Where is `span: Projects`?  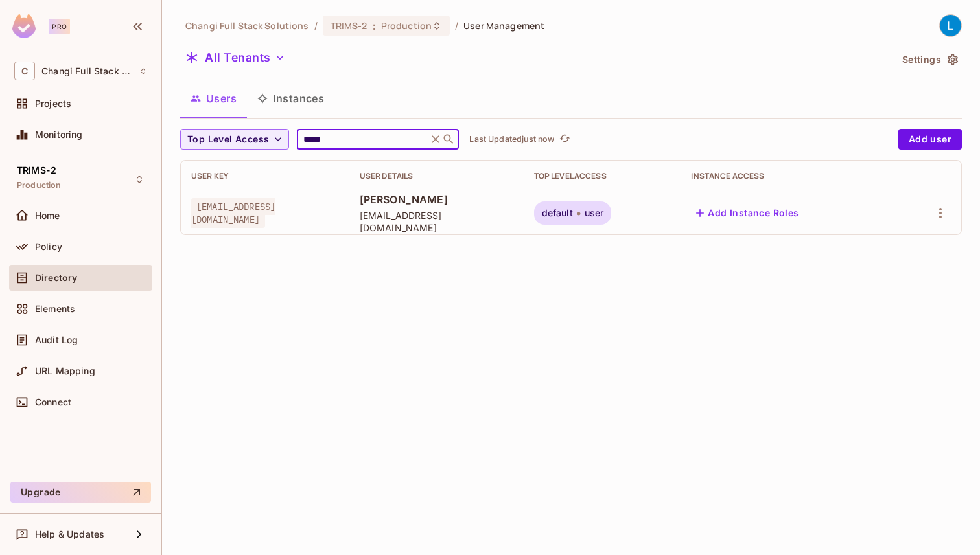 span: Projects is located at coordinates (53, 104).